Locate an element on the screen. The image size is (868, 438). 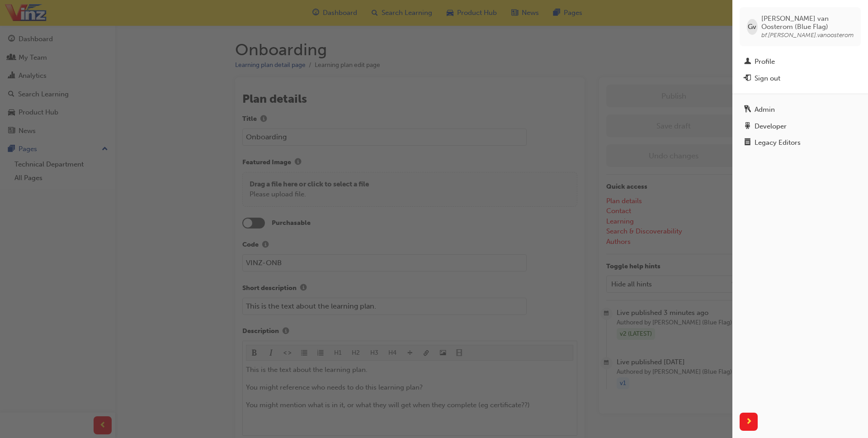
span: robot-icon is located at coordinates (748, 127).